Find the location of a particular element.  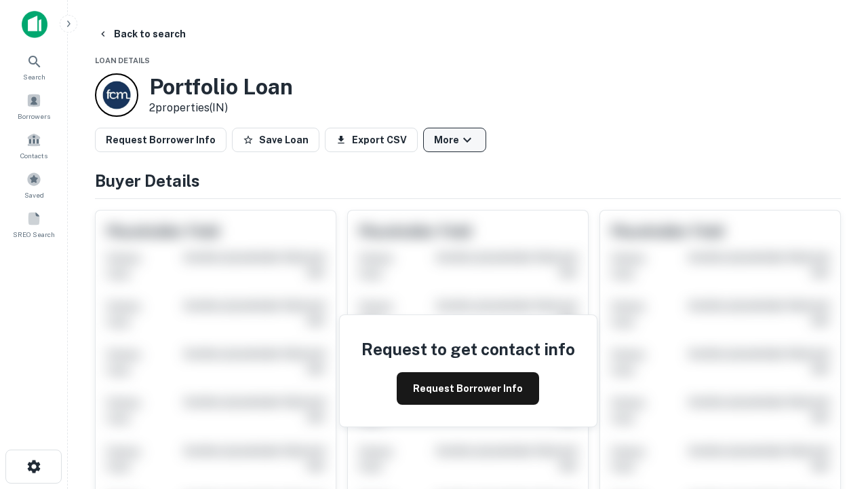

a: Search is located at coordinates (34, 67).